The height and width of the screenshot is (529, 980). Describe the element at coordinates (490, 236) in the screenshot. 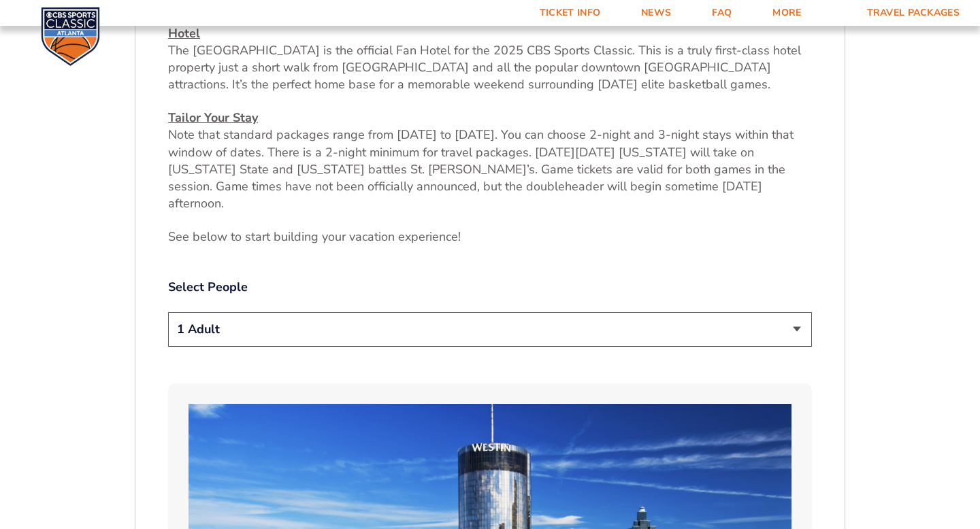

I see `p: See below to start building your vacation experience!` at that location.